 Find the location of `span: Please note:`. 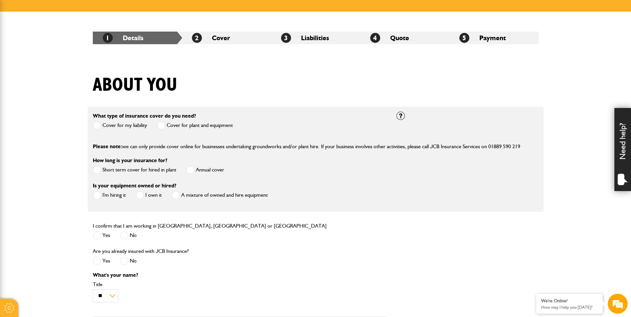

span: Please note: is located at coordinates (107, 146).